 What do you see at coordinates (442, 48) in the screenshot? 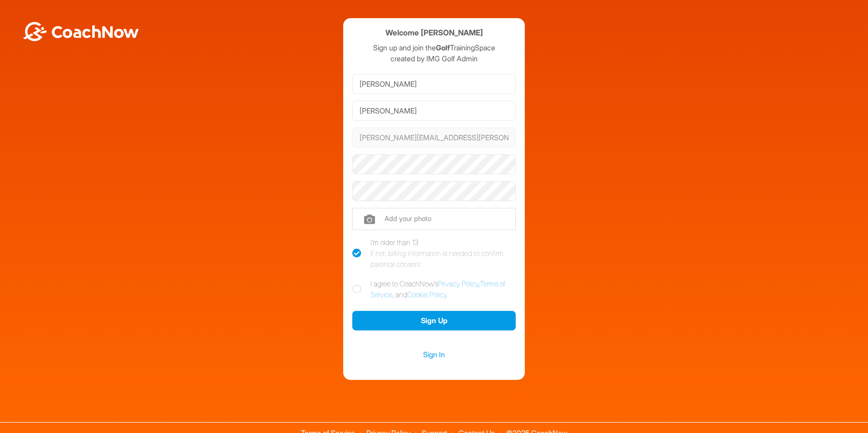
I see `strong: Golf` at bounding box center [442, 48].